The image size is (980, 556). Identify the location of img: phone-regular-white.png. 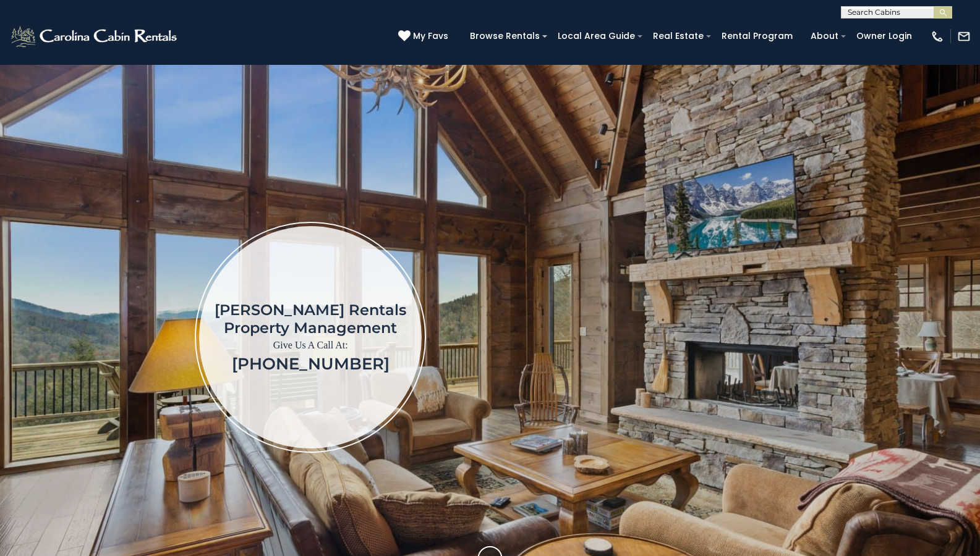
(937, 37).